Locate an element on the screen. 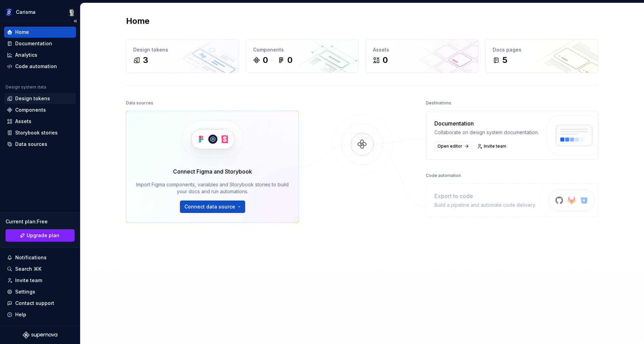 This screenshot has height=344, width=644. span: Invite team is located at coordinates (495, 146).